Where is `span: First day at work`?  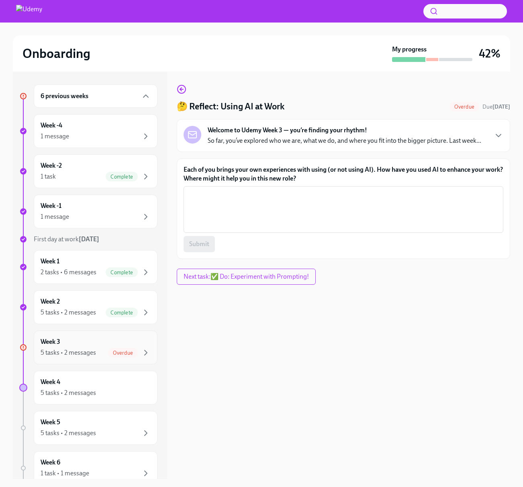 span: First day at work is located at coordinates (66, 239).